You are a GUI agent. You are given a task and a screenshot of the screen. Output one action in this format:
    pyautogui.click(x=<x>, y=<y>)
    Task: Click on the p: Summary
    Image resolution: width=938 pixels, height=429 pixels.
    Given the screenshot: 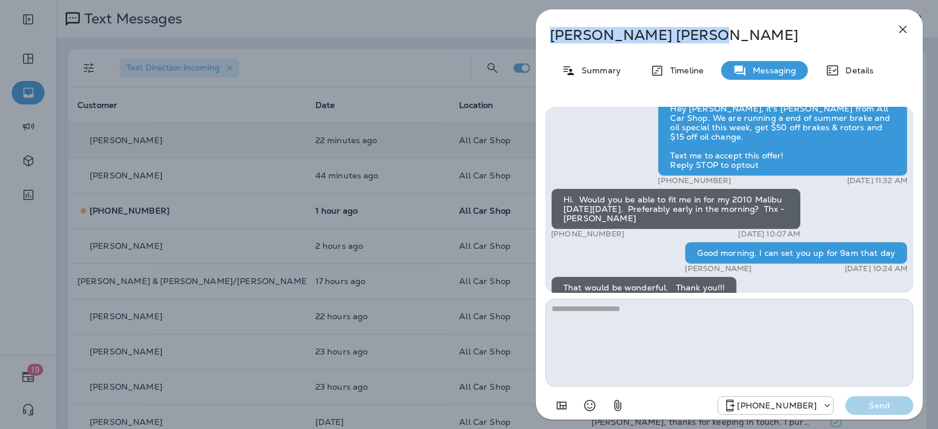 What is the action you would take?
    pyautogui.click(x=598, y=70)
    